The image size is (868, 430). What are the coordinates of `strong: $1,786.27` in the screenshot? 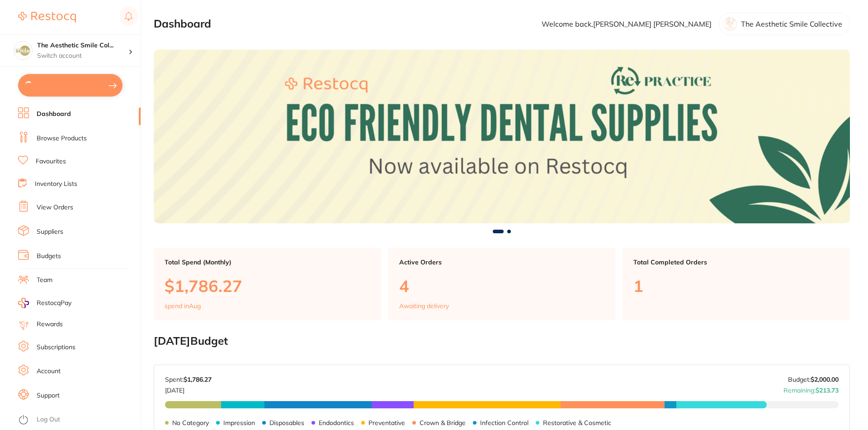 It's located at (197, 379).